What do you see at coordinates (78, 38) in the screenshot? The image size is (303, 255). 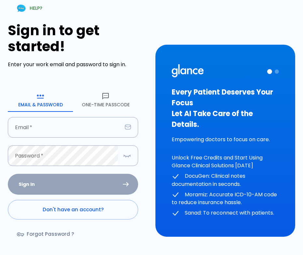 I see `h1: Sign in to get started!` at bounding box center [78, 38].